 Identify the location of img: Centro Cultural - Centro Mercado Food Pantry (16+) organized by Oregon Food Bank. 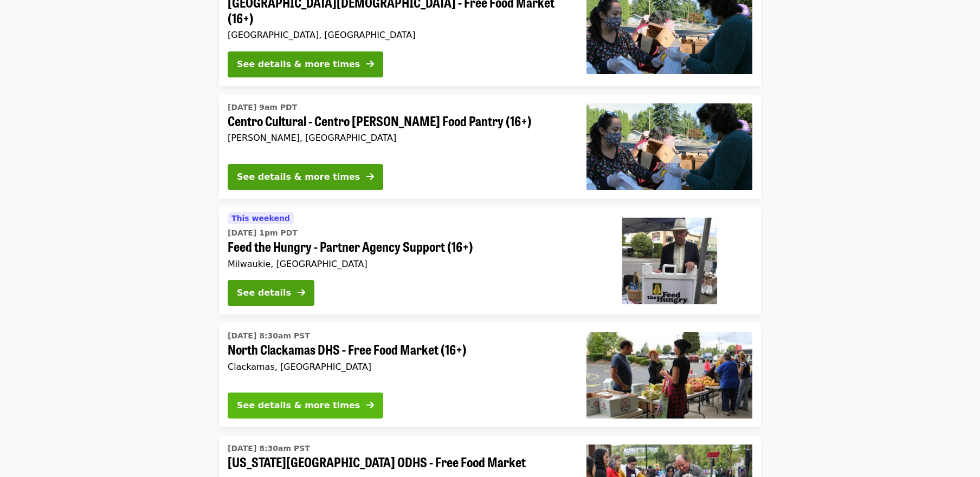
(669, 147).